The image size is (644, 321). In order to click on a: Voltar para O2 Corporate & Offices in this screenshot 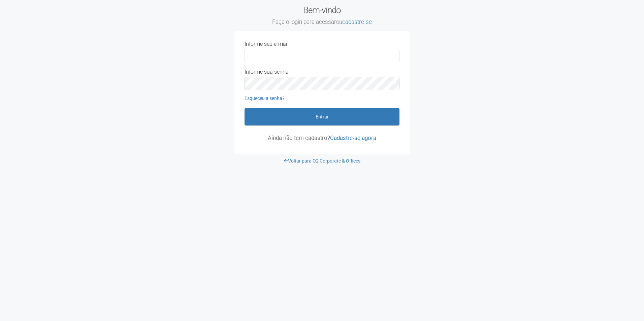, I will do `click(322, 161)`.